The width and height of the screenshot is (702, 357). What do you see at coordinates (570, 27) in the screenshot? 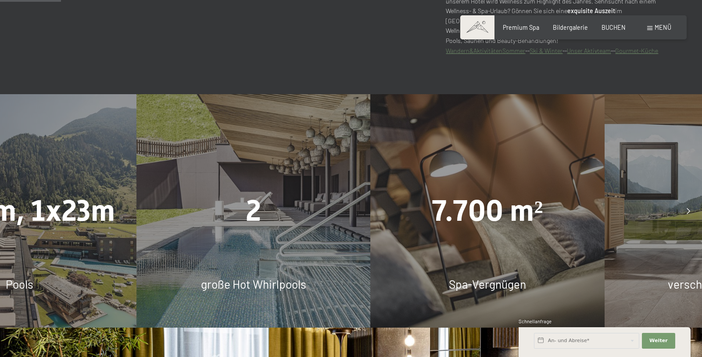
I see `span: Bildergalerie` at bounding box center [570, 27].